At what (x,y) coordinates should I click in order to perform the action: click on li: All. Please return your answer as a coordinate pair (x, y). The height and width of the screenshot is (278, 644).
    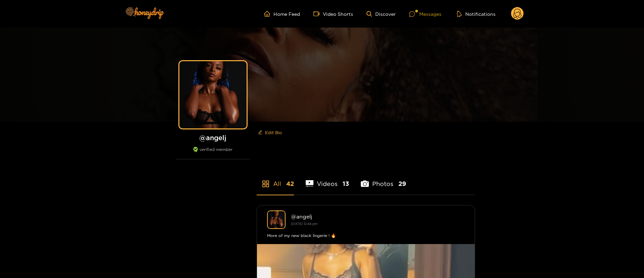
    Looking at the image, I should click on (275, 179).